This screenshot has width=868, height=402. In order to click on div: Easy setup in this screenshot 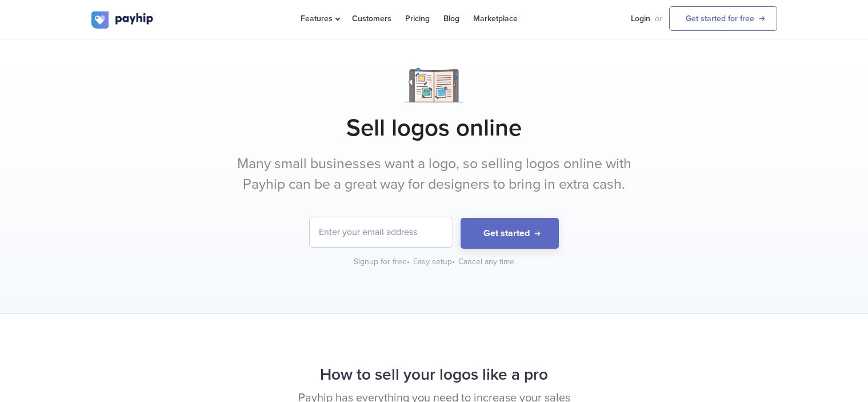, I will do `click(434, 262)`.